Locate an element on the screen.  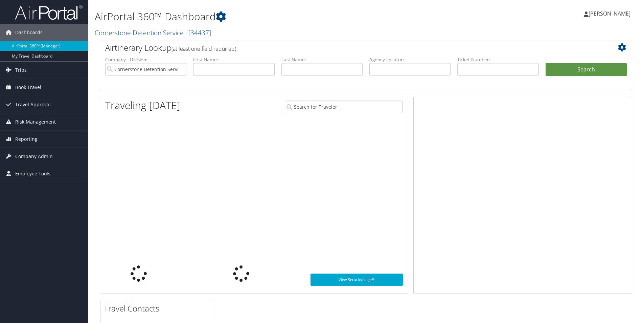
label: Agency Locator: is located at coordinates (410, 60).